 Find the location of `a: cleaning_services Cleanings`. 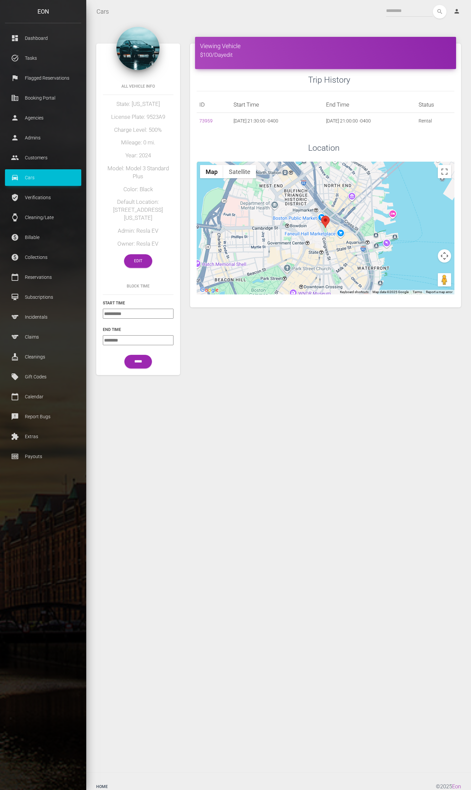

a: cleaning_services Cleanings is located at coordinates (43, 357).